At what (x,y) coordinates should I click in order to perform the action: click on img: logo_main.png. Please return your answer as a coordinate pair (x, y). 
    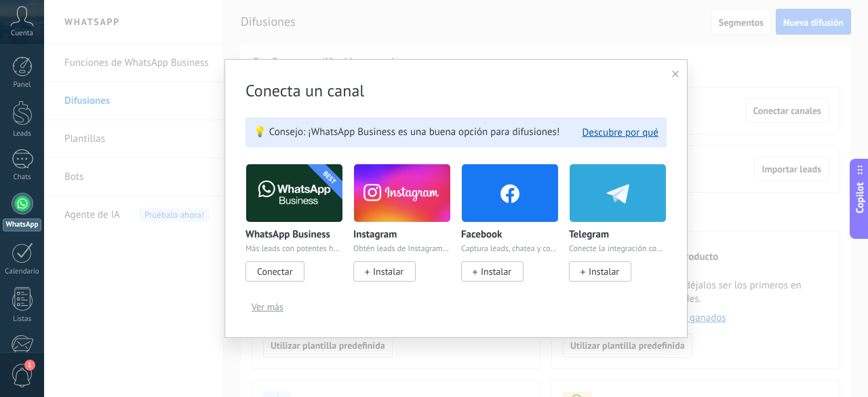
    Looking at the image, I should click on (294, 193).